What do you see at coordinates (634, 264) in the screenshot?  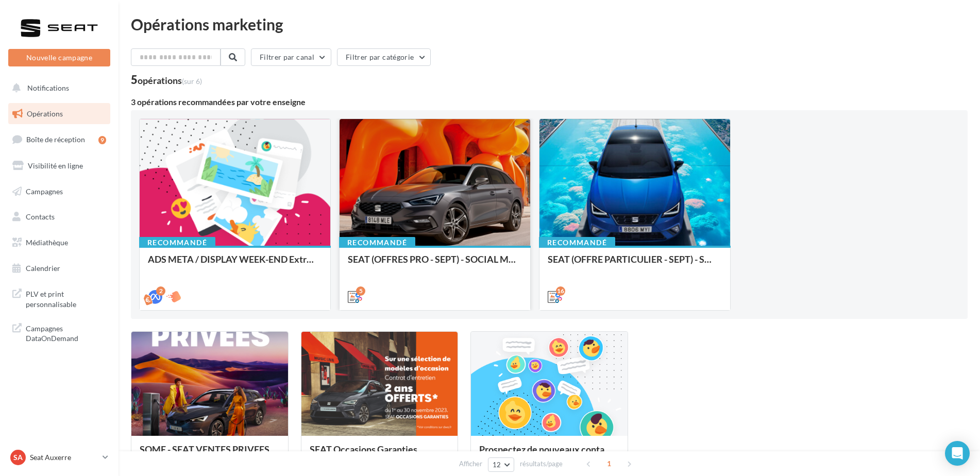 I see `div: SEAT (OFFRE PARTICULIER - SEPT) - SOCIAL MEDIA` at bounding box center [634, 264].